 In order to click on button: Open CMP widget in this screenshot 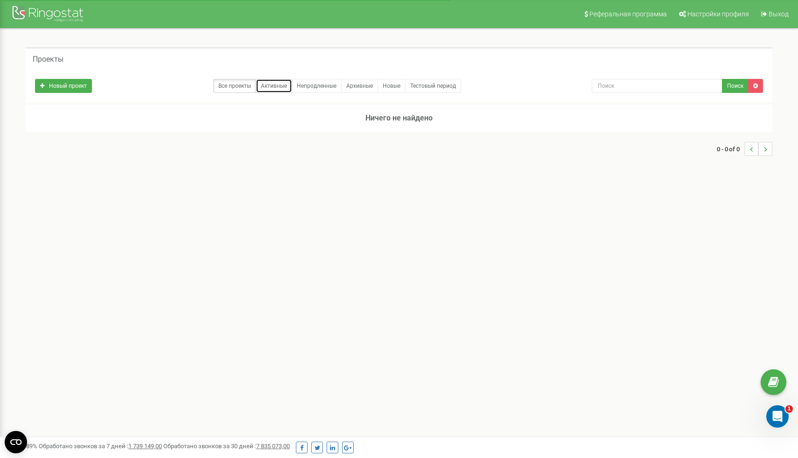, I will do `click(16, 442)`.